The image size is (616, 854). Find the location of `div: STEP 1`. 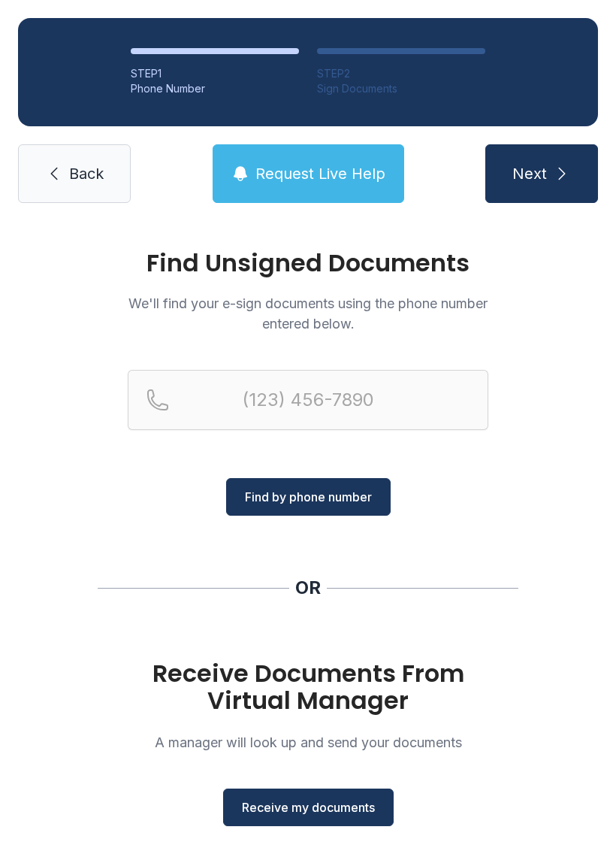

div: STEP 1 is located at coordinates (215, 73).